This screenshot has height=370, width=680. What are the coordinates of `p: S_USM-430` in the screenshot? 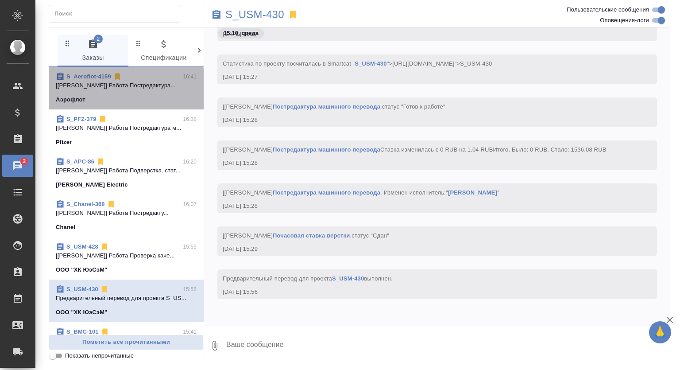 It's located at (255, 15).